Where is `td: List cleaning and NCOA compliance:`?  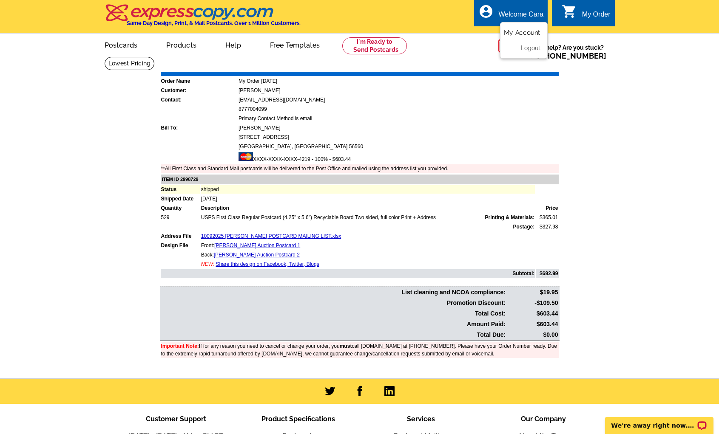
td: List cleaning and NCOA compliance: is located at coordinates (333, 292).